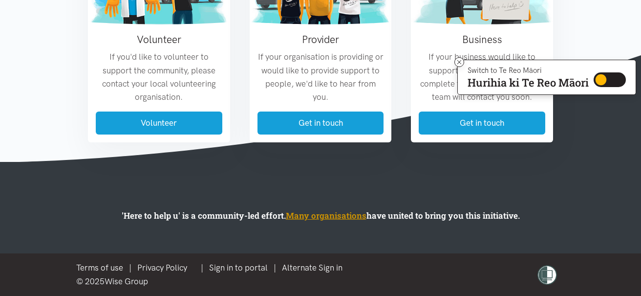  Describe the element at coordinates (528, 70) in the screenshot. I see `p: Switch to Te Reo Māori` at that location.